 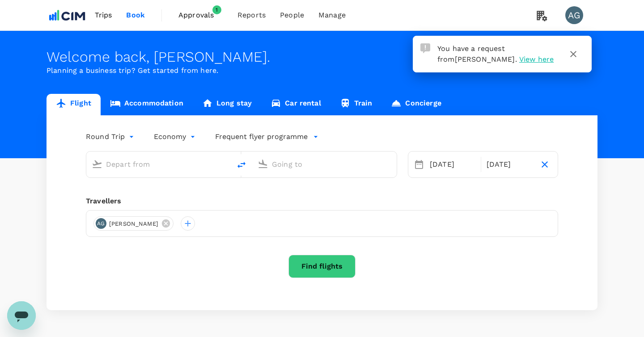 What do you see at coordinates (111, 137) in the screenshot?
I see `div: Round Trip` at bounding box center [111, 137].